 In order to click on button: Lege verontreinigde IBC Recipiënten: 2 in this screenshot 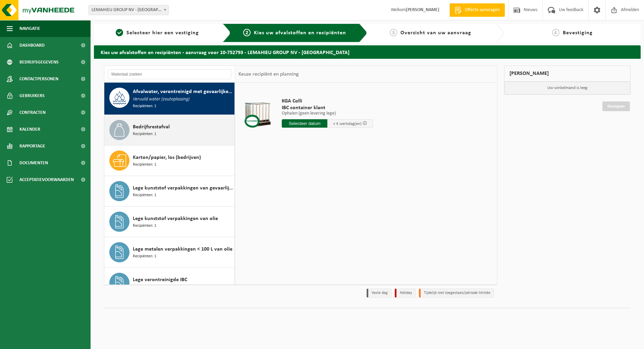, I will do `click(170, 283)`.